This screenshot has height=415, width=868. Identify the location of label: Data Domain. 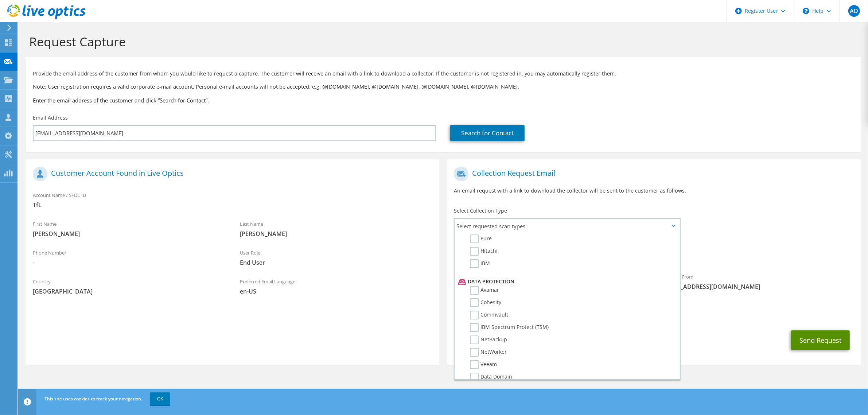
(492, 377).